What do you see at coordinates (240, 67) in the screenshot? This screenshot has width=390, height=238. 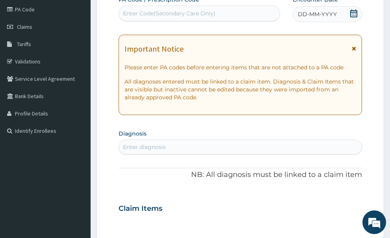 I see `p: Please enter PA codes before entering items that are not attached to a PA code` at bounding box center [240, 67].